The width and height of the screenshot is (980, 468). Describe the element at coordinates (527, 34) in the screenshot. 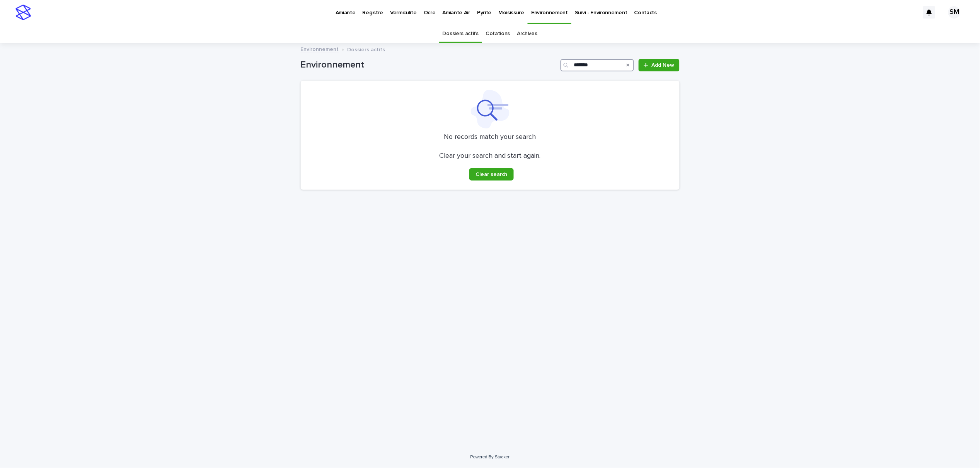

I see `a: Archives` at that location.